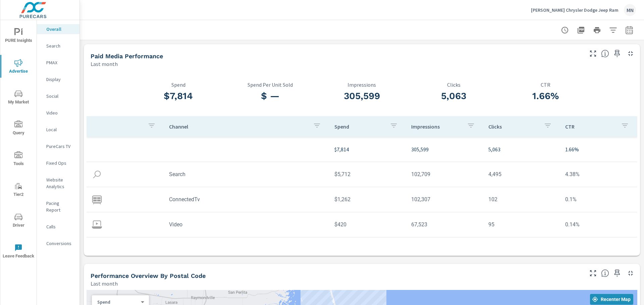 The height and width of the screenshot is (305, 644). What do you see at coordinates (60, 29) in the screenshot?
I see `p: Overall` at bounding box center [60, 29].